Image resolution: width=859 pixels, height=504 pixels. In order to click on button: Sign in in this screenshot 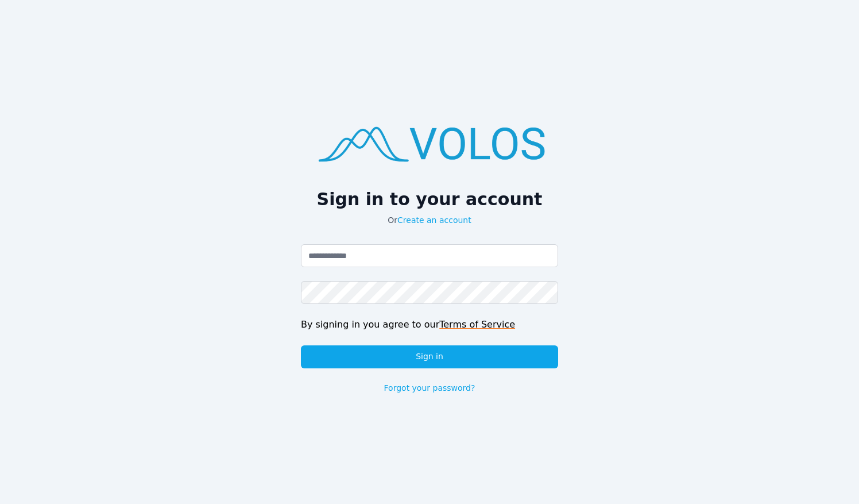, I will do `click(430, 357)`.